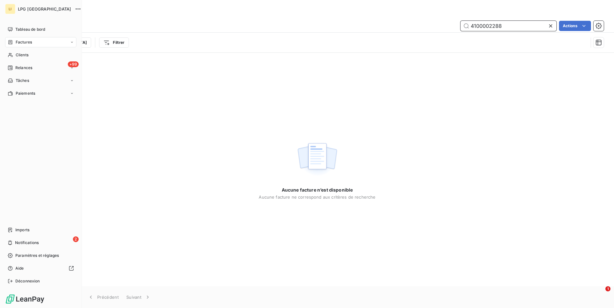  What do you see at coordinates (103, 297) in the screenshot?
I see `button: Précédent` at bounding box center [103, 297].